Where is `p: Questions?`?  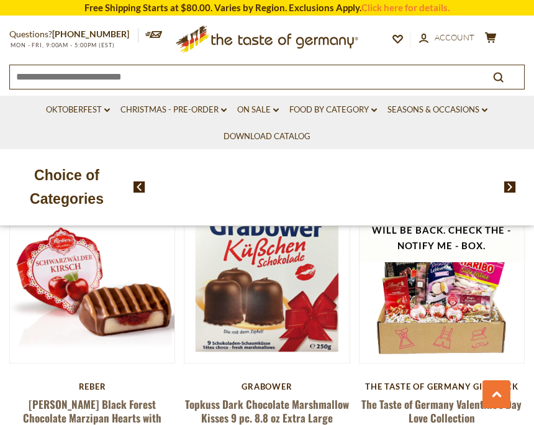
p: Questions? is located at coordinates (74, 34).